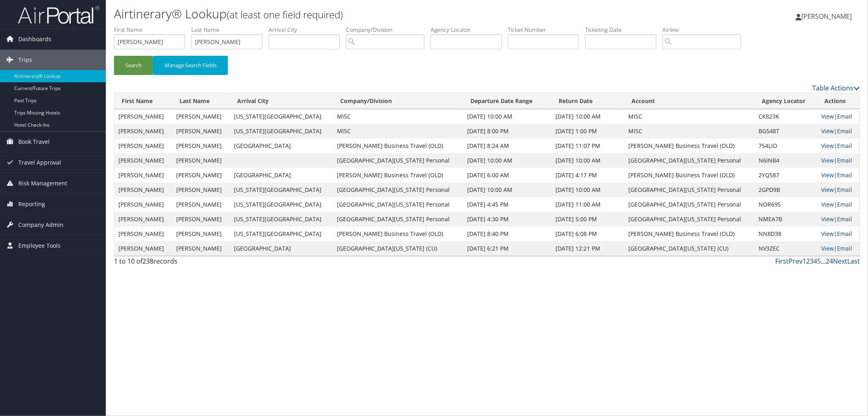 The height and width of the screenshot is (416, 868). Describe the element at coordinates (34, 39) in the screenshot. I see `span: Dashboards` at that location.